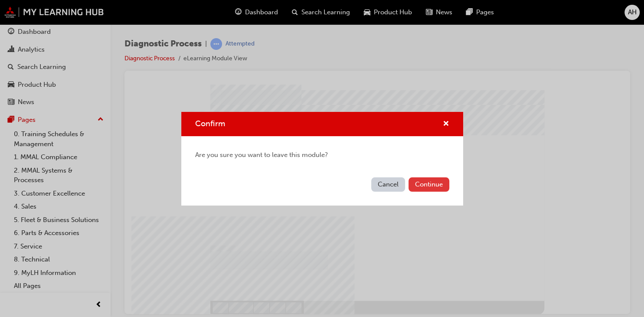  I want to click on span: Confirm, so click(210, 124).